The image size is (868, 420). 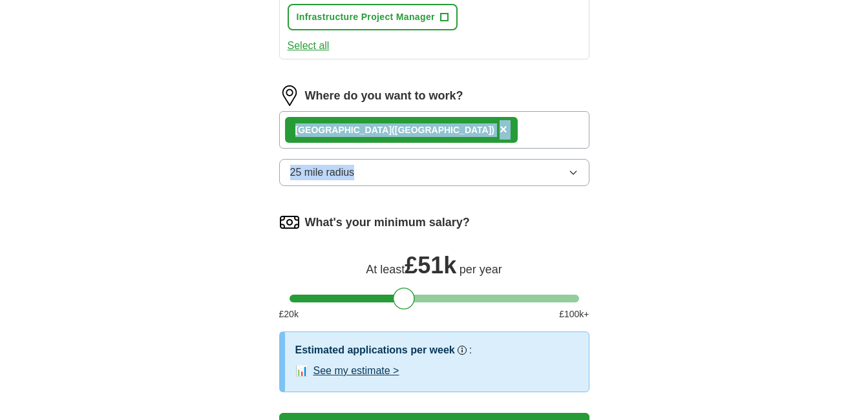 I want to click on img: location.png, so click(x=290, y=96).